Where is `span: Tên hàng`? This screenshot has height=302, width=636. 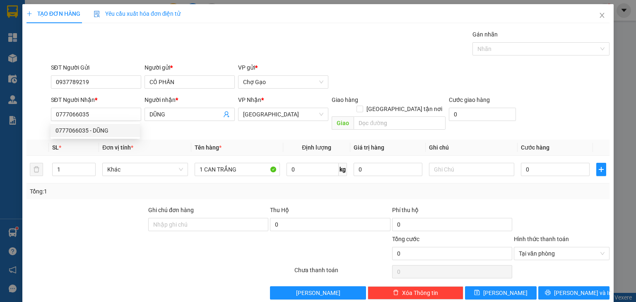
span: Tên hàng is located at coordinates (208, 147).